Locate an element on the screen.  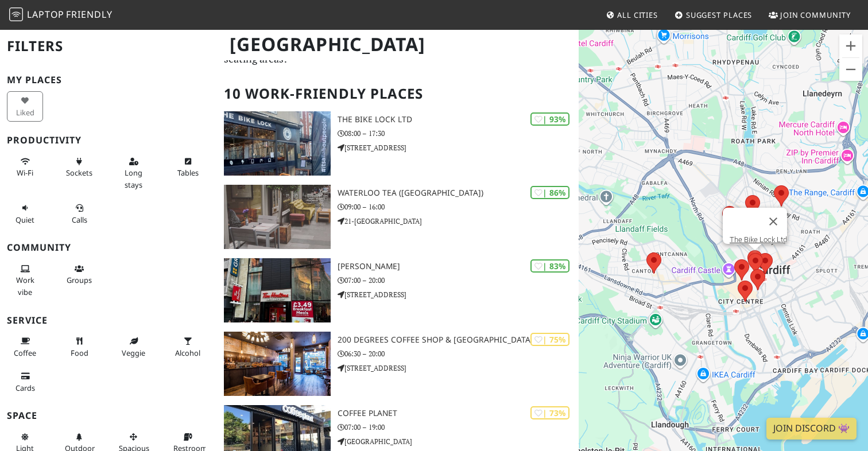
span: Veggie is located at coordinates (133, 353).